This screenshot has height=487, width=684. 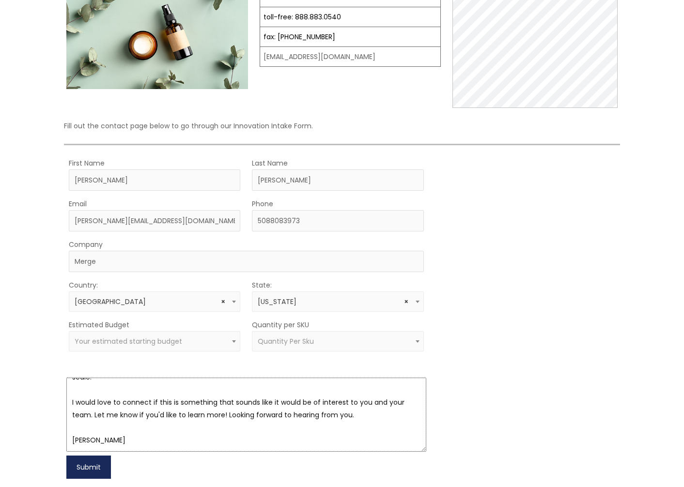 What do you see at coordinates (246, 262) in the screenshot?
I see `input: Company Name` at bounding box center [246, 262].